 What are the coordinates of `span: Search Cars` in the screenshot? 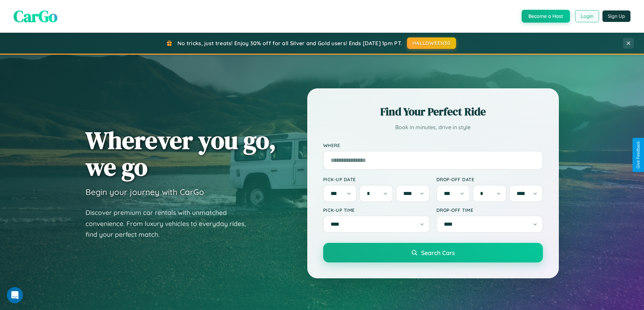 It's located at (438, 253).